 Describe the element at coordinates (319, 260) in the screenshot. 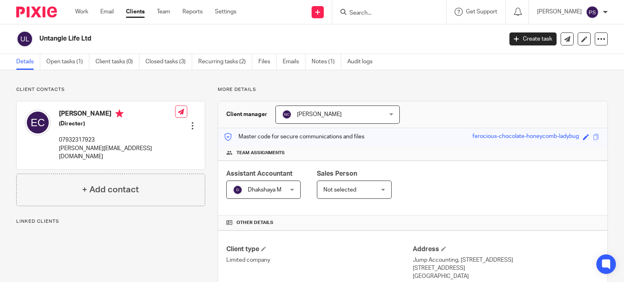

I see `p: Limited company` at that location.